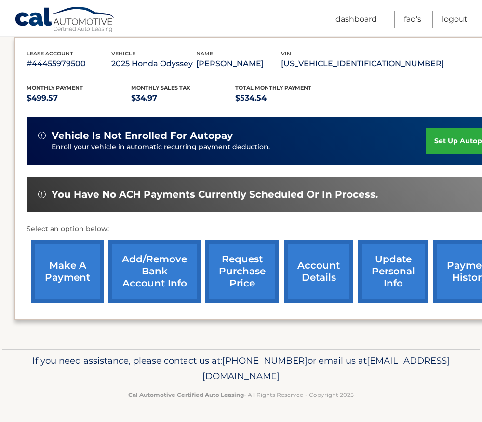 The height and width of the screenshot is (422, 482). What do you see at coordinates (154, 271) in the screenshot?
I see `a: Add/Remove bank account info` at bounding box center [154, 271].